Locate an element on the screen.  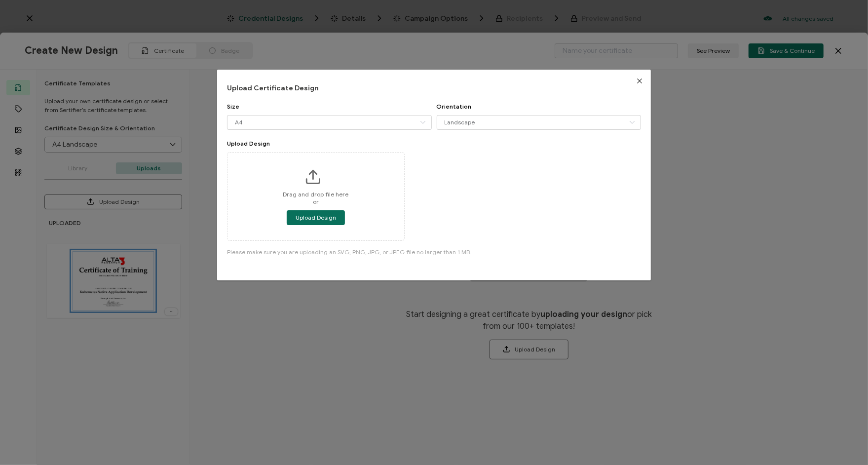
div: Chat Widget is located at coordinates (843, 441).